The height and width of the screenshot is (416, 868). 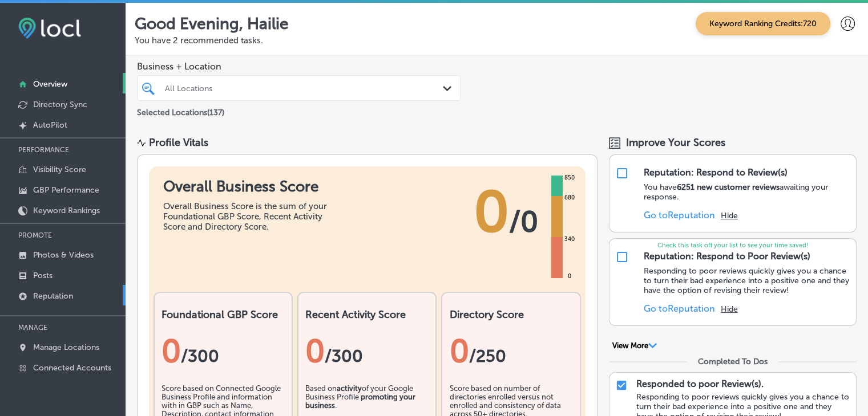 What do you see at coordinates (180, 110) in the screenshot?
I see `p: Selected Locations ( 137 )` at bounding box center [180, 110].